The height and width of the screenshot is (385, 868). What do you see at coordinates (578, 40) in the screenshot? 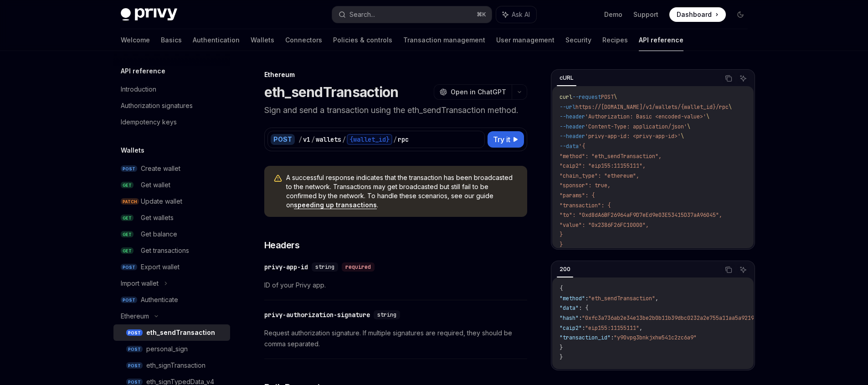
I see `a: Security` at bounding box center [578, 40].